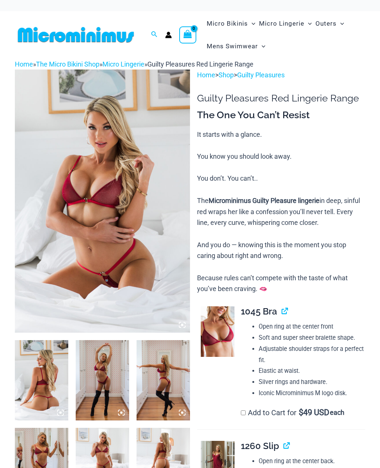  I want to click on nav: Site Navigation, so click(284, 35).